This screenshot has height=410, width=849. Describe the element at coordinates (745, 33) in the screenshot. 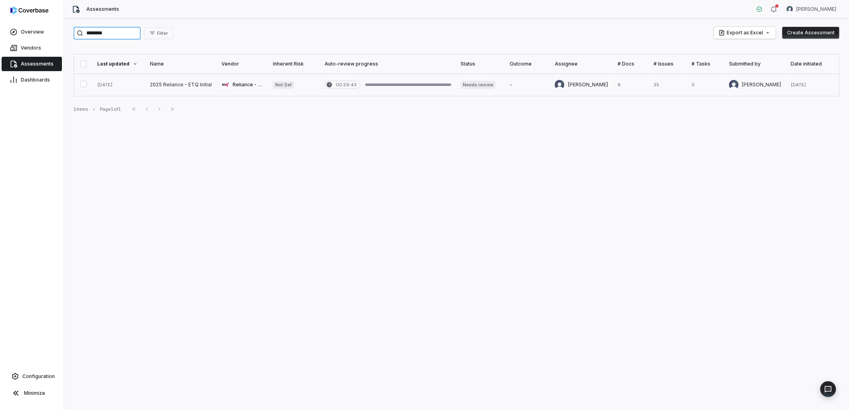

I see `button: Export as Excel` at that location.